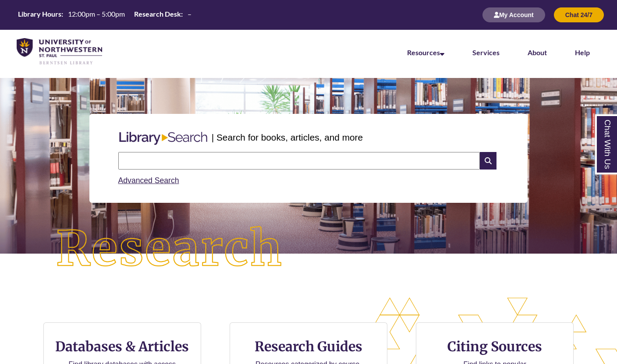 This screenshot has height=364, width=617. Describe the element at coordinates (513, 14) in the screenshot. I see `a: My Account` at that location.